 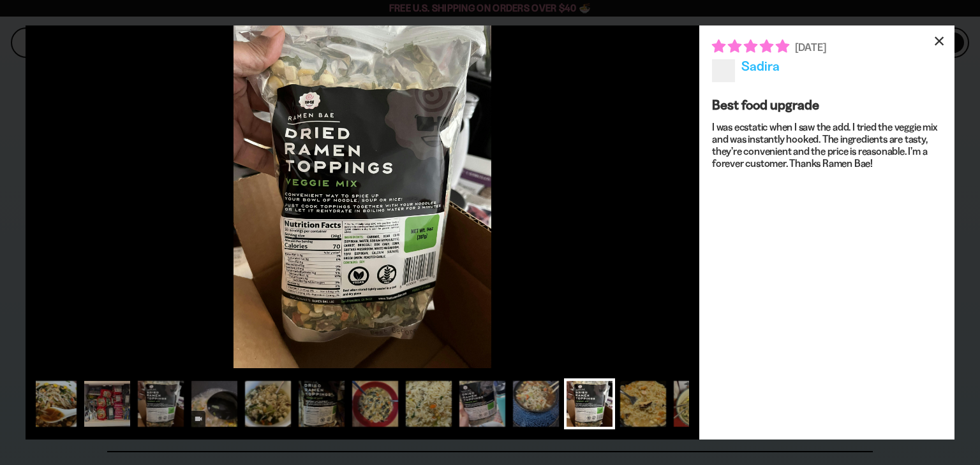 What do you see at coordinates (750, 46) in the screenshot?
I see `span: 5 star review` at bounding box center [750, 46].